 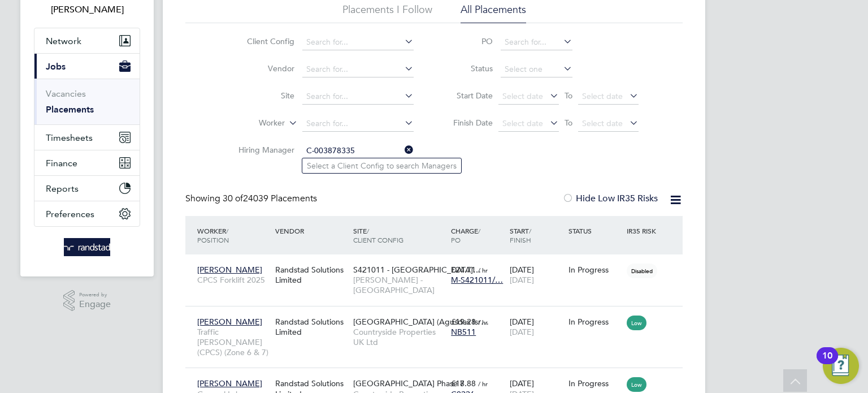 I want to click on span: Preferences, so click(x=70, y=214).